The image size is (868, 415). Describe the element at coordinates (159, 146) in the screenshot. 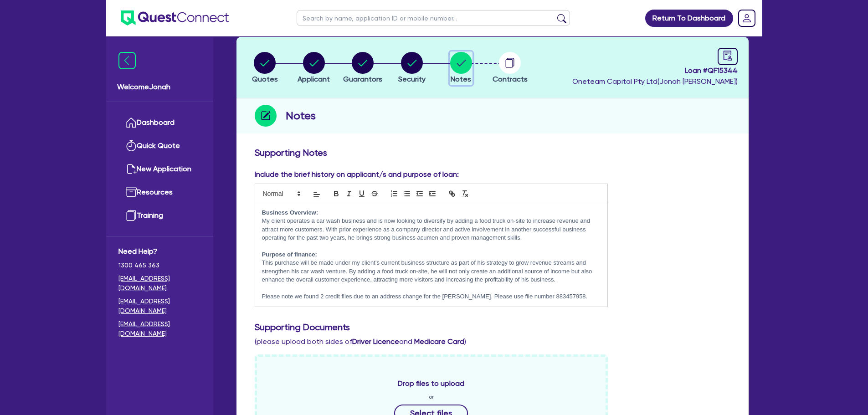

I see `a: Quick Quote` at that location.